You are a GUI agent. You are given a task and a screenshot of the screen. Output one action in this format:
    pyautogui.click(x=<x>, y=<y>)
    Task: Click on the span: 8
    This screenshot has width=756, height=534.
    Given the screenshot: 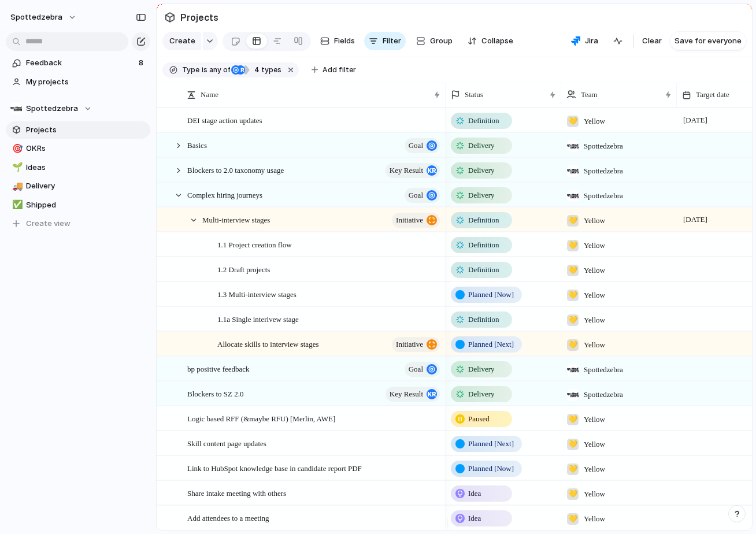 What is the action you would take?
    pyautogui.click(x=142, y=63)
    